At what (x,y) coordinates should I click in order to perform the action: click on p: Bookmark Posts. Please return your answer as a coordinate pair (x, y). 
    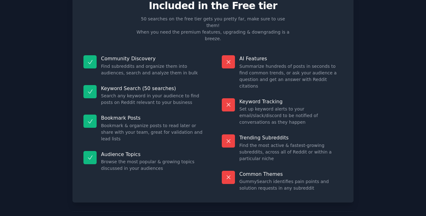
    Looking at the image, I should click on (152, 118).